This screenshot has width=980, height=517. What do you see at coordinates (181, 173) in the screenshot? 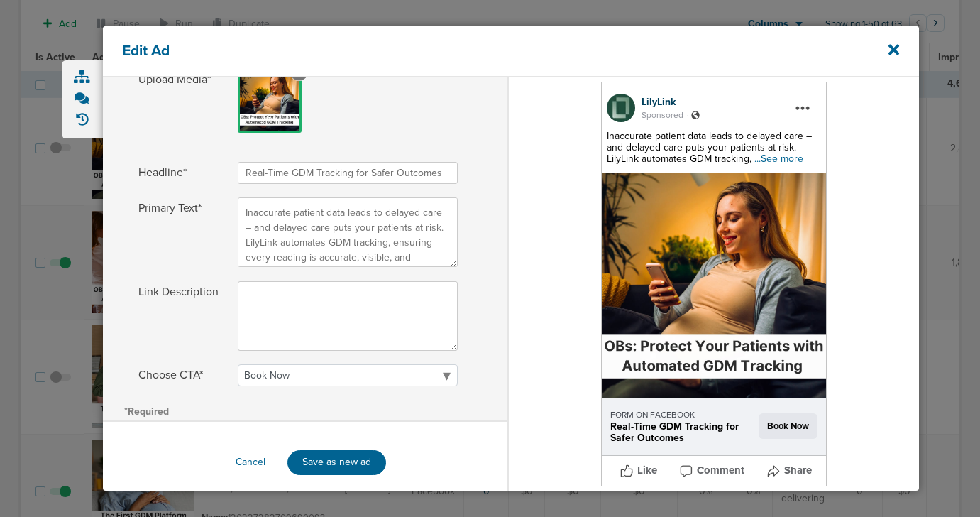
I see `span: Headline*` at bounding box center [181, 173].